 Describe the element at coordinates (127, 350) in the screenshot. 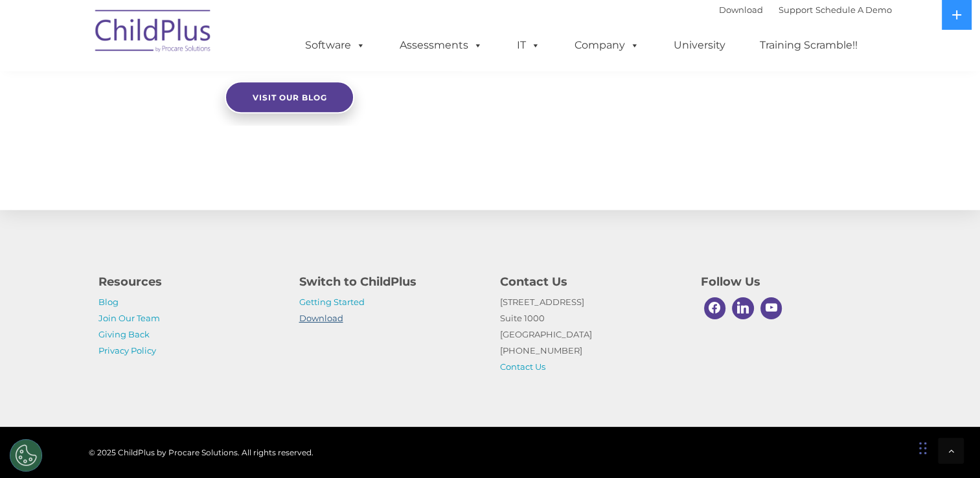

I see `a: Privacy Policy` at that location.